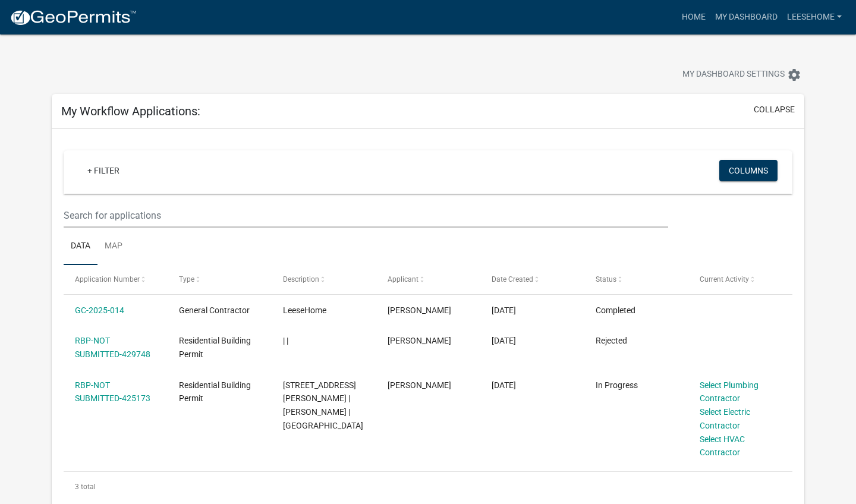 This screenshot has width=856, height=504. Describe the element at coordinates (113, 246) in the screenshot. I see `a: Map` at that location.